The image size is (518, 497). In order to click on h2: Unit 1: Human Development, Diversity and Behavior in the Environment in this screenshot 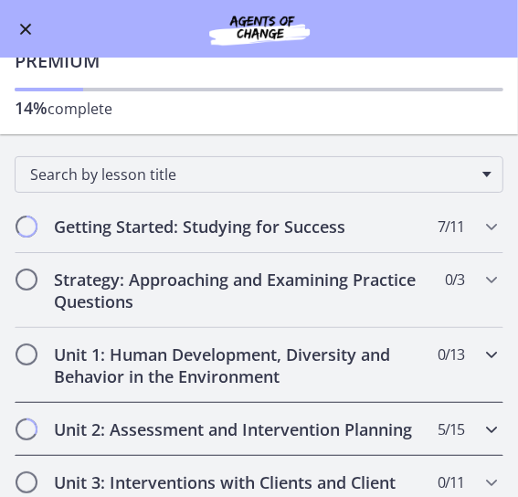, I will do `click(241, 365)`.